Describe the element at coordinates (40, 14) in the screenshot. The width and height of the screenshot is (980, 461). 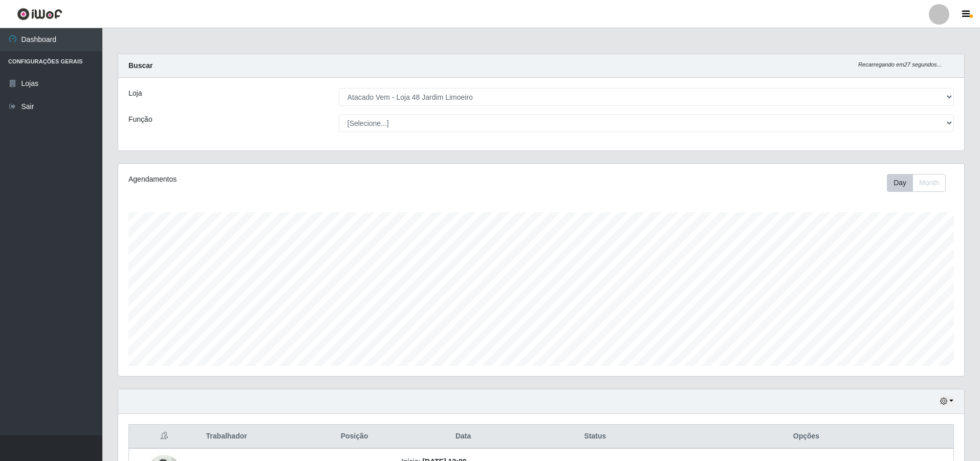
I see `img: CoreUI Logo` at that location.